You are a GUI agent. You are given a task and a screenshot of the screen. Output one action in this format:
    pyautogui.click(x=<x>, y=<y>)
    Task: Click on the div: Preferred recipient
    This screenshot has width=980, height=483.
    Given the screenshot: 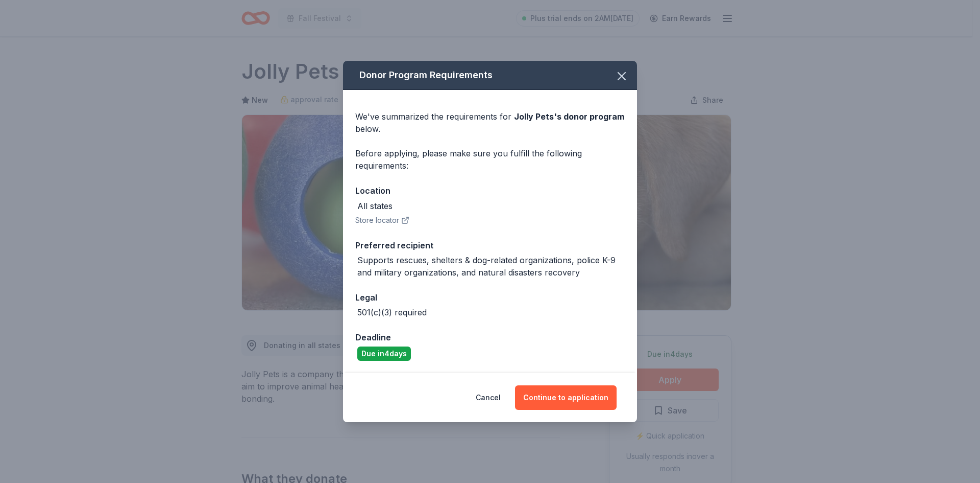 What is the action you would take?
    pyautogui.click(x=490, y=245)
    